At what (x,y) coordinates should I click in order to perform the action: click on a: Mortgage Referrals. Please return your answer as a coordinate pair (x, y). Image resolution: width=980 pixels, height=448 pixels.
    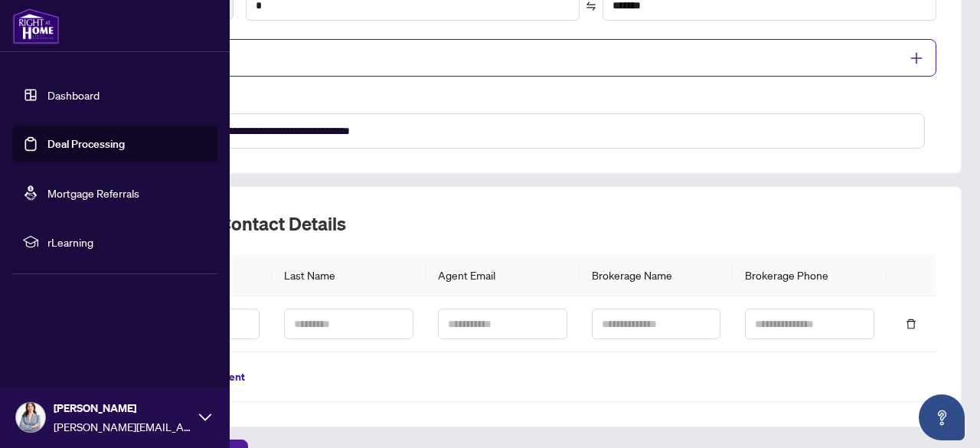
    Looking at the image, I should click on (94, 193).